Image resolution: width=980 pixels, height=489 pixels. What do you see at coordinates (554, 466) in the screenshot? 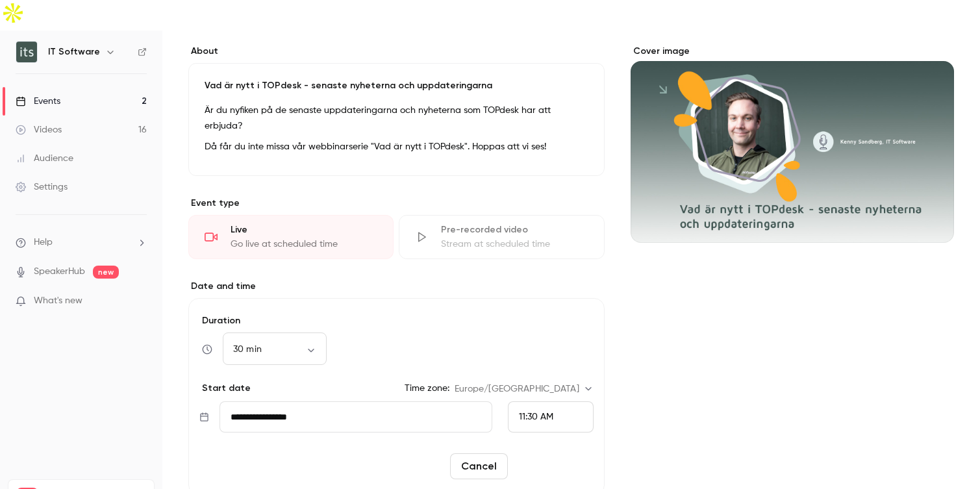
I see `button: Reschedule` at bounding box center [554, 466].